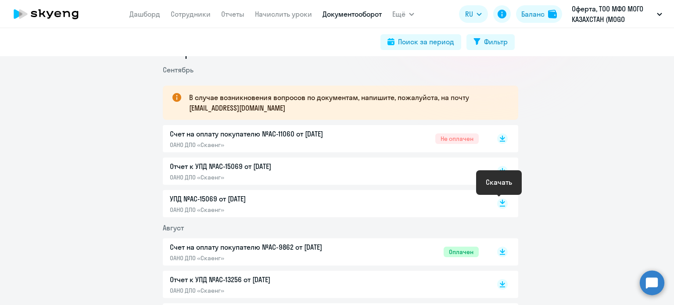  What do you see at coordinates (232, 14) in the screenshot?
I see `a: Отчеты` at bounding box center [232, 14].